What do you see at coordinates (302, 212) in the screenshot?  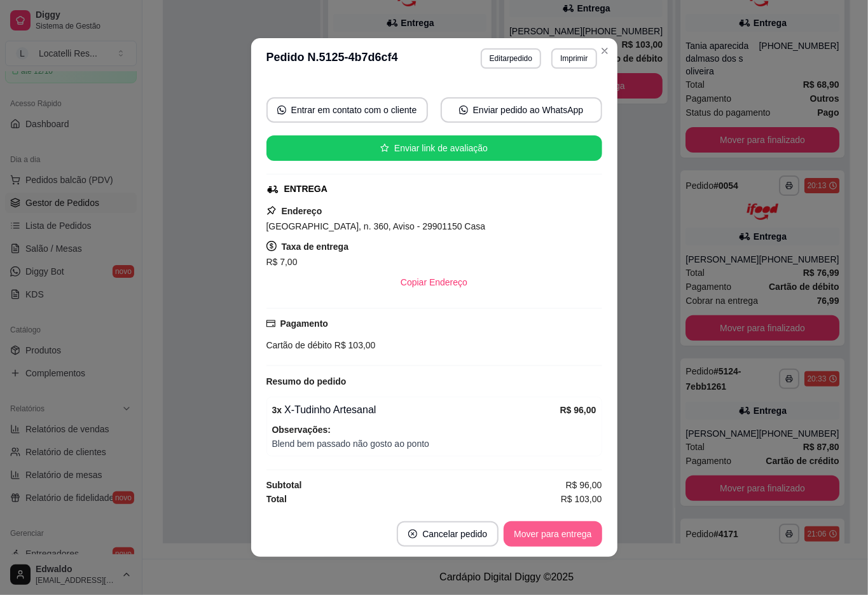 I see `strong: Endereço` at bounding box center [302, 212].